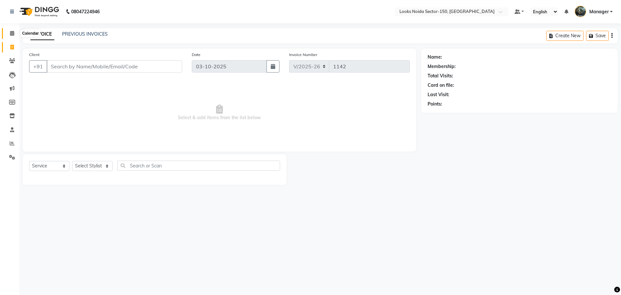 Image resolution: width=621 pixels, height=295 pixels. Describe the element at coordinates (85, 34) in the screenshot. I see `a: PREVIOUS INVOICES` at that location.